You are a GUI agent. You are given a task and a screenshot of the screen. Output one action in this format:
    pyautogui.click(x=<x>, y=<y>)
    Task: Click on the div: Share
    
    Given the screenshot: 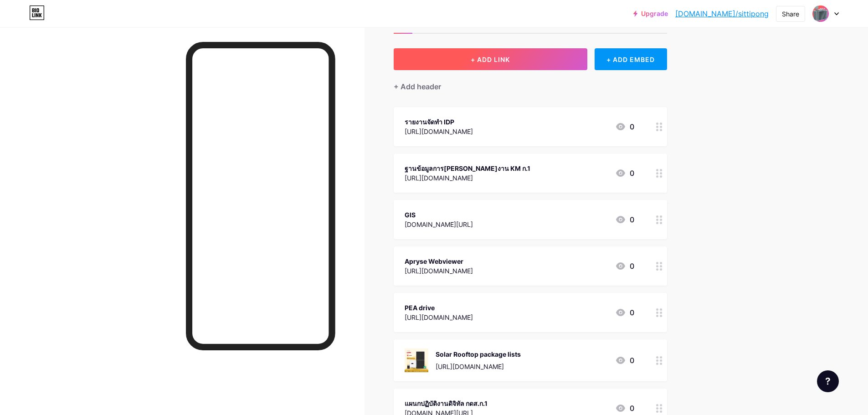 What is the action you would take?
    pyautogui.click(x=790, y=14)
    